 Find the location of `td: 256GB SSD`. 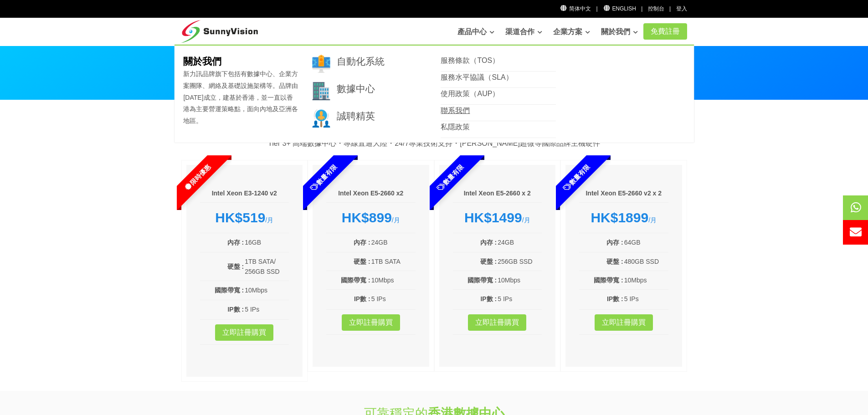

td: 256GB SSD is located at coordinates (519, 262).